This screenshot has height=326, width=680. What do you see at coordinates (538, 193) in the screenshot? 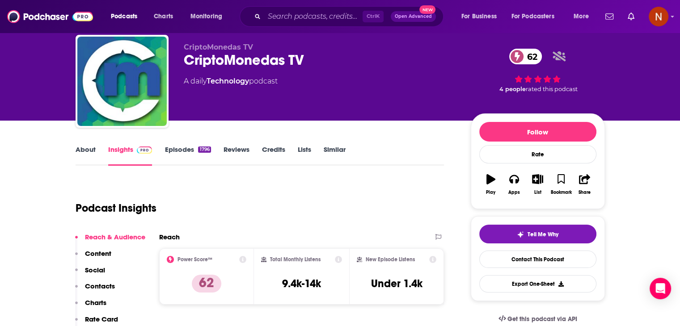
I see `div: List` at bounding box center [538, 193].